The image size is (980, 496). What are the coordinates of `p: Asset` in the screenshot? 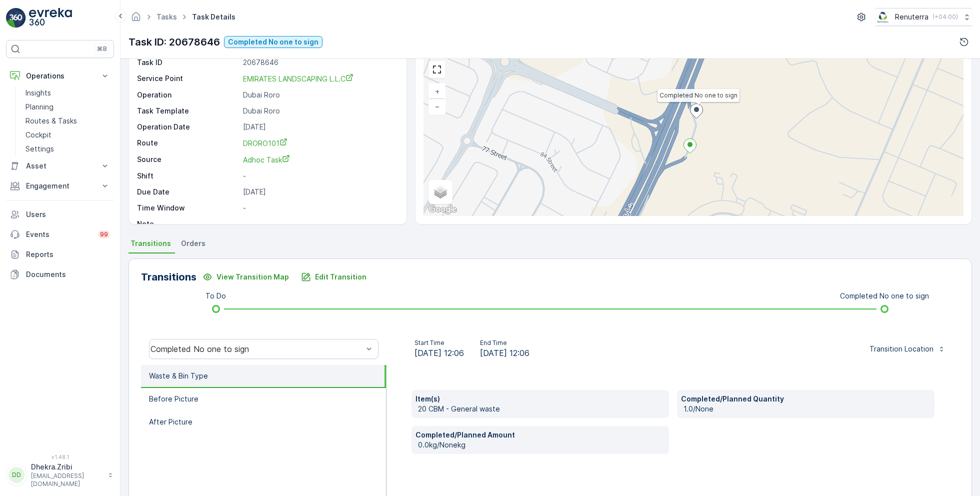 It's located at (60, 166).